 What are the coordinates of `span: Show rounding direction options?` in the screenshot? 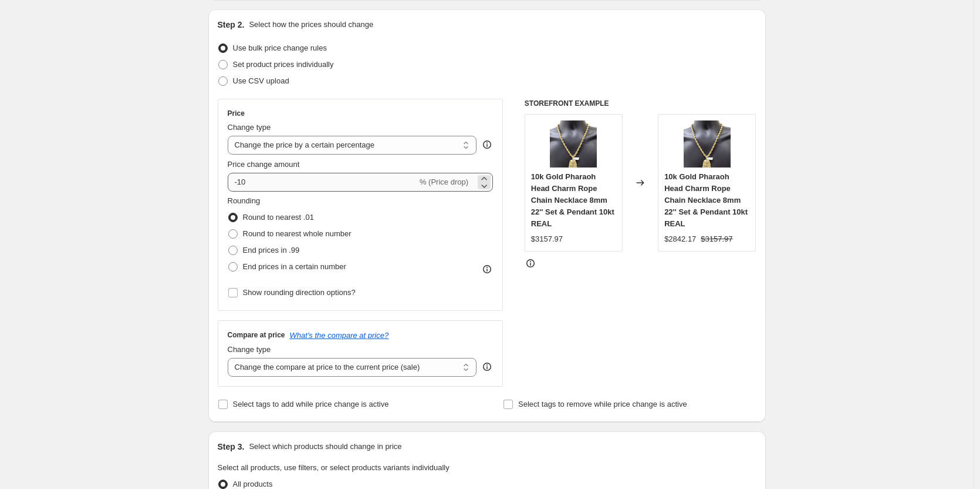 It's located at (299, 292).